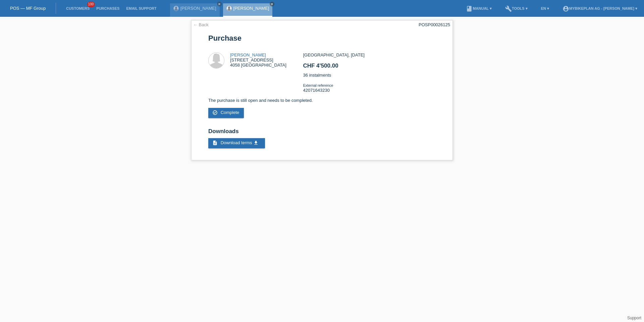 The image size is (644, 322). Describe the element at coordinates (108, 8) in the screenshot. I see `a: Purchases` at that location.